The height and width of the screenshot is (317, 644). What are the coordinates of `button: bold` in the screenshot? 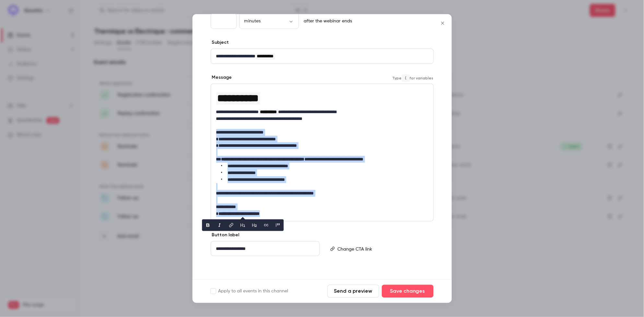 It's located at (208, 225).